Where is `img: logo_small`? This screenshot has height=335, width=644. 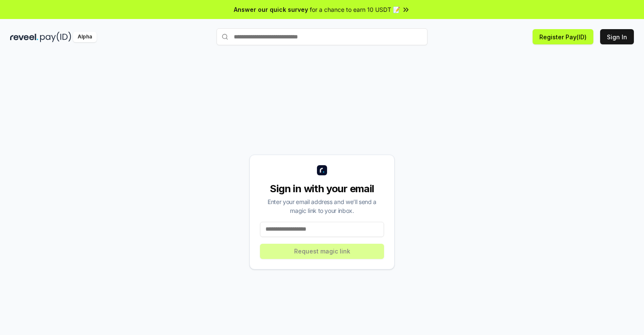 img: logo_small is located at coordinates (322, 170).